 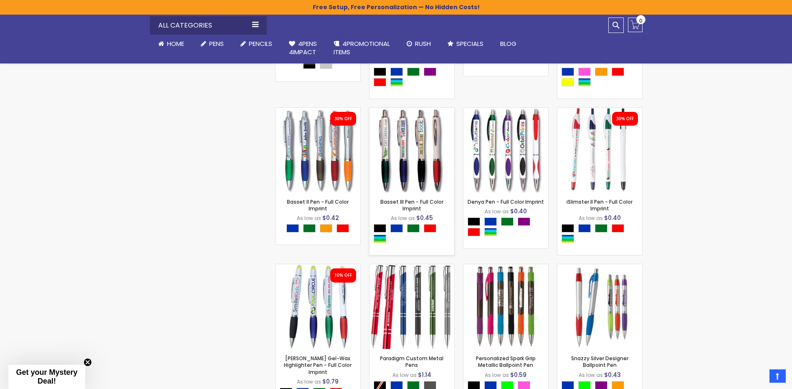 What do you see at coordinates (330, 382) in the screenshot?
I see `span: $0.79` at bounding box center [330, 382].